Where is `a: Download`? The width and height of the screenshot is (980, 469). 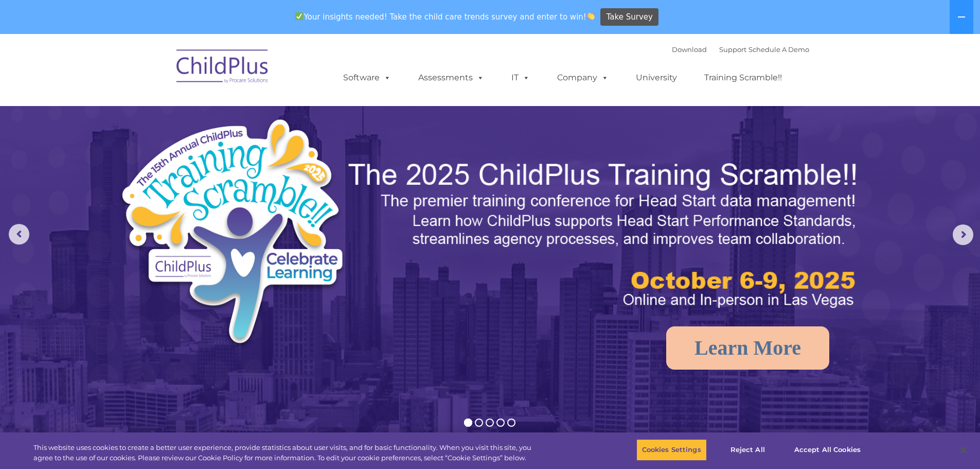 a: Download is located at coordinates (689, 50).